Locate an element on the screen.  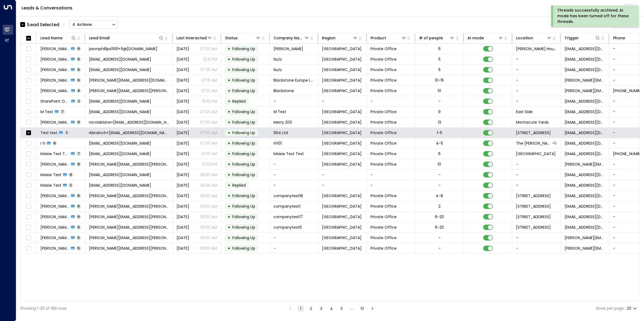
span: Blackstone is located at coordinates (284, 91).